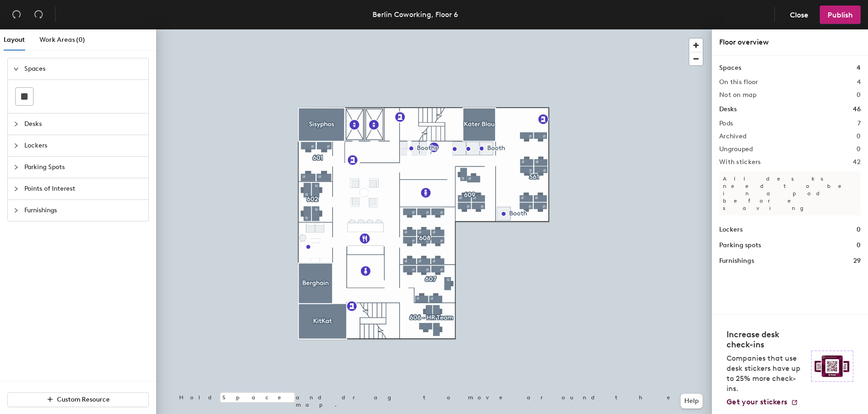 The width and height of the screenshot is (868, 414). Describe the element at coordinates (859, 124) in the screenshot. I see `h2: 7` at that location.